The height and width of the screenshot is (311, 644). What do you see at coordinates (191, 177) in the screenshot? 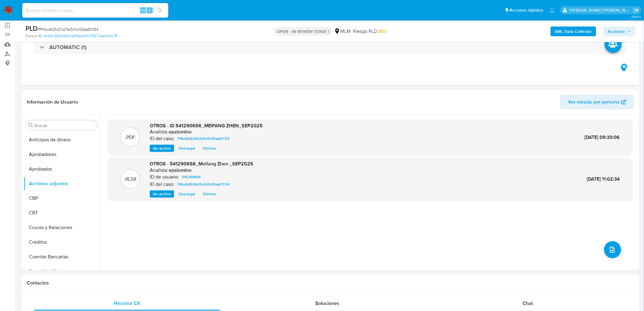
I see `span: 541290656` at bounding box center [191, 177].